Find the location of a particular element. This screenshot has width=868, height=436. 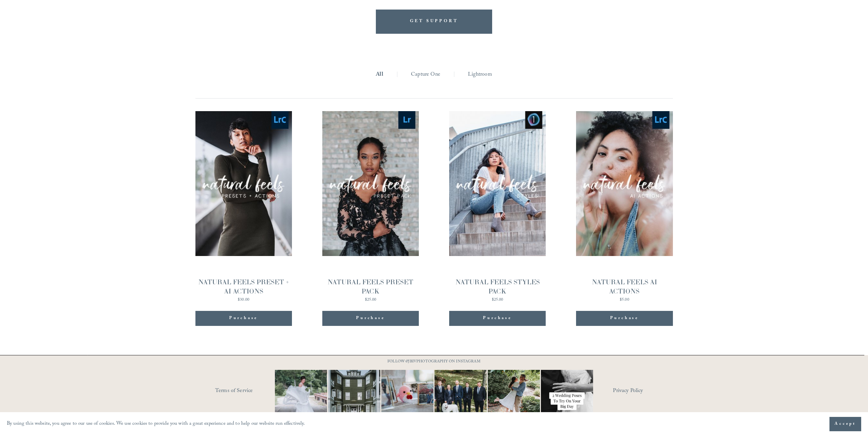

a: All is located at coordinates (380, 75).